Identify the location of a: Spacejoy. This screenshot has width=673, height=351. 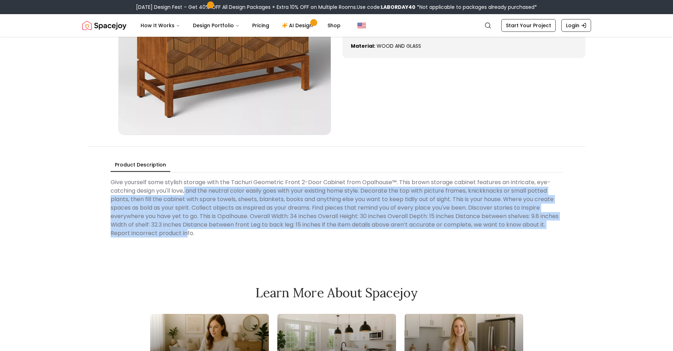
(104, 25).